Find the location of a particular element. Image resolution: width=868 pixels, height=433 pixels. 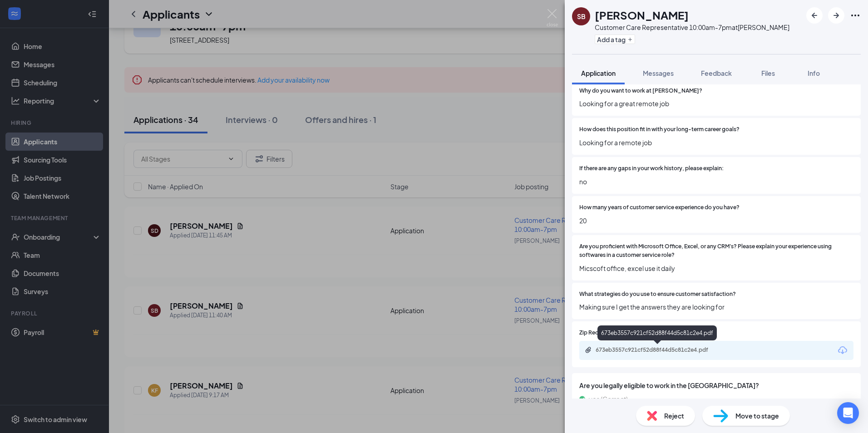

span: Info is located at coordinates (814, 73).